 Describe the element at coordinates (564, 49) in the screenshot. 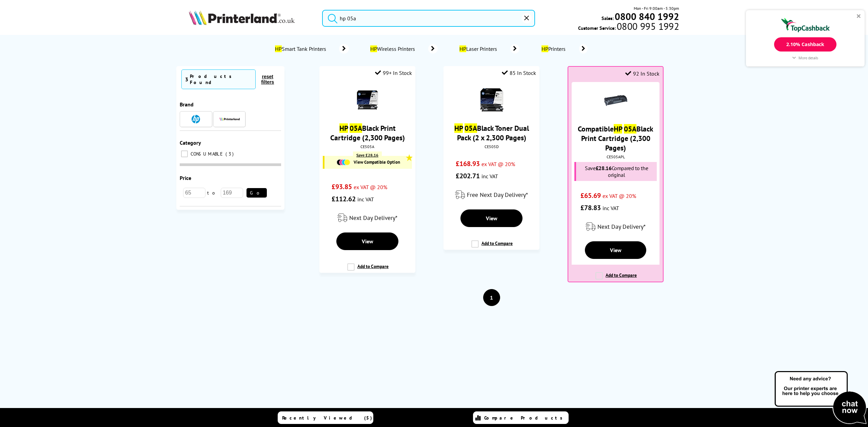

I see `a: HPPrinters` at that location.